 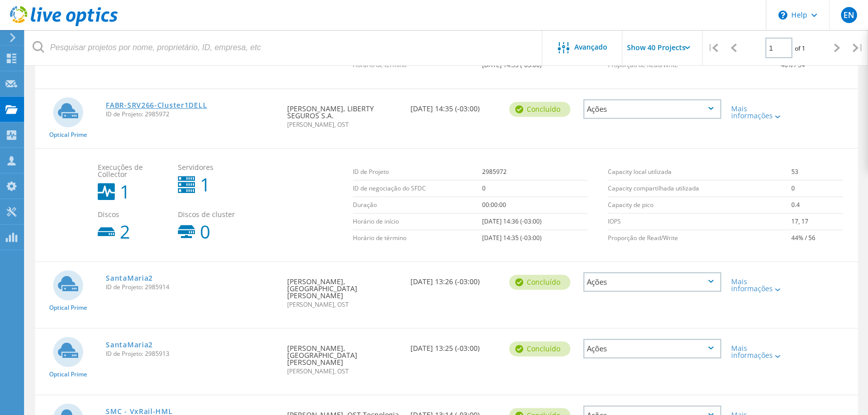 I want to click on td: 2985972, so click(x=535, y=172).